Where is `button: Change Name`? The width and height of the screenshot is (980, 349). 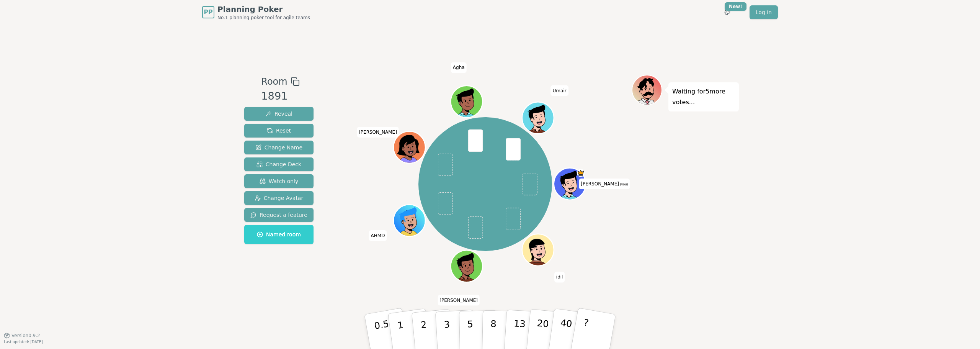
button: Change Name is located at coordinates (279, 148).